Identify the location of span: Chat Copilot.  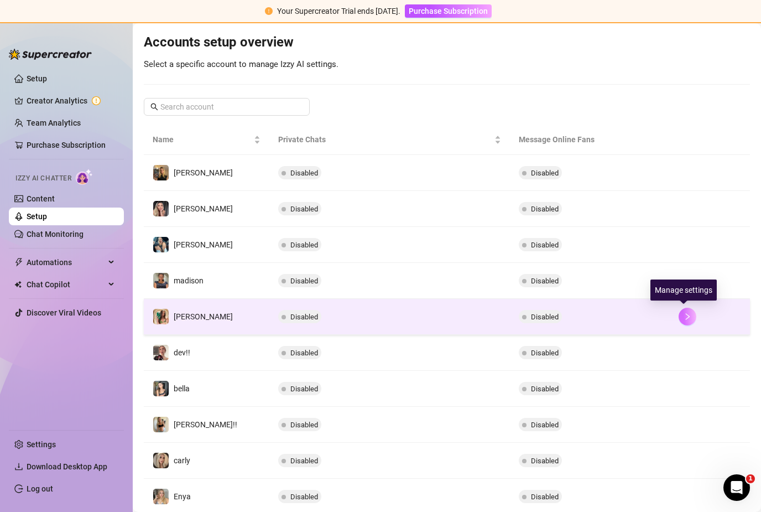
(66, 284).